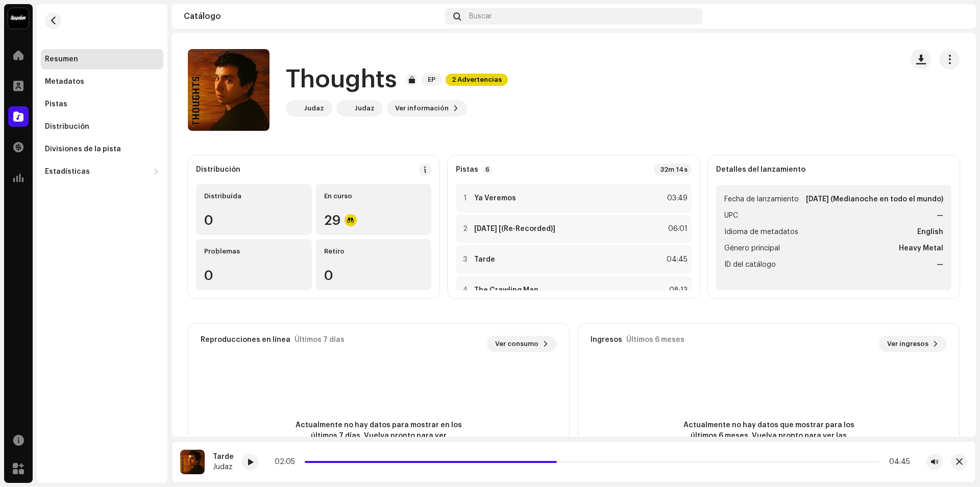 This screenshot has width=980, height=487. What do you see at coordinates (18, 18) in the screenshot?
I see `img: 10370c6a-d0e2-4592-b8a2-38f444b0ca44` at bounding box center [18, 18].